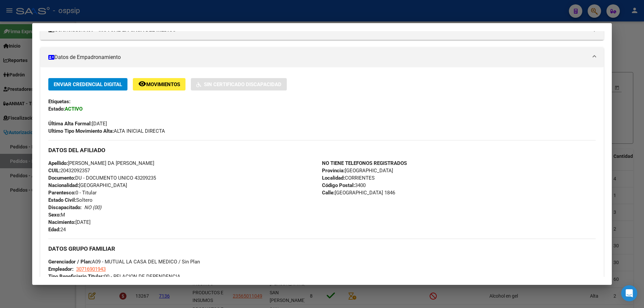 The height and width of the screenshot is (308, 644). What do you see at coordinates (63, 186) in the screenshot?
I see `strong: Nacionalidad:` at bounding box center [63, 186].